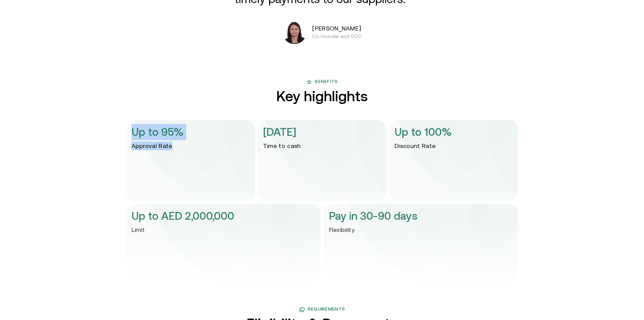  I want to click on p: Co-founder and COO, so click(336, 36).